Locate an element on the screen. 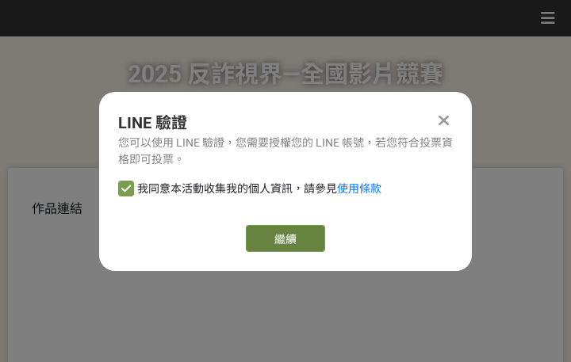 The image size is (571, 362). div: LINE 驗證 is located at coordinates (285, 123).